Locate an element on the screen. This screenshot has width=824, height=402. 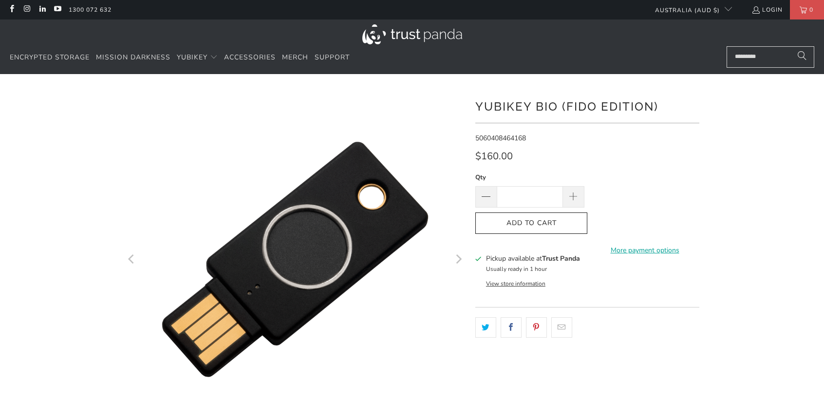
span: $160.00 is located at coordinates (494, 156).